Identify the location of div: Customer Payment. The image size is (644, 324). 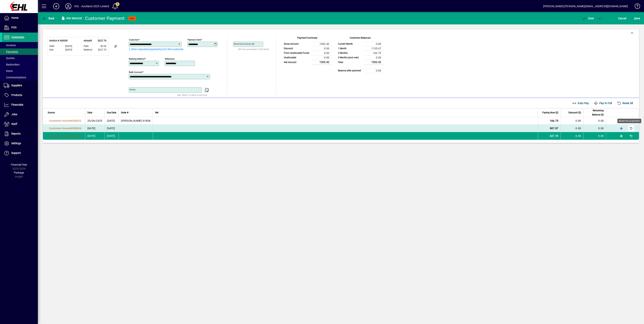
(104, 19).